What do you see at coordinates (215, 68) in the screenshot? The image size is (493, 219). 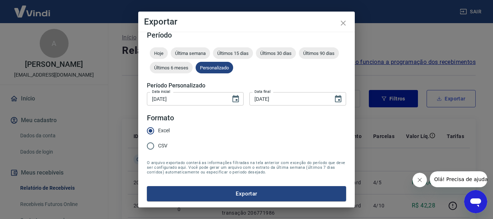 I see `span: Personalizado` at bounding box center [215, 68].